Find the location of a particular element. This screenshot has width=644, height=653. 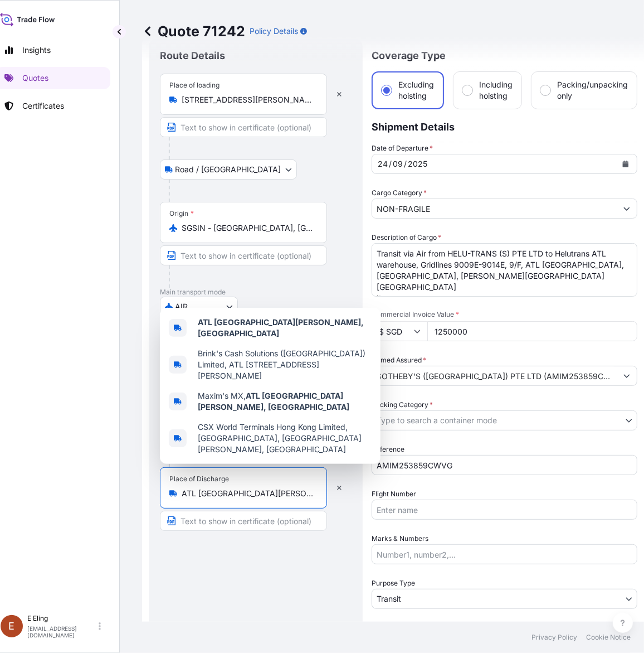

span: Packing/unpacking only is located at coordinates (592, 91).